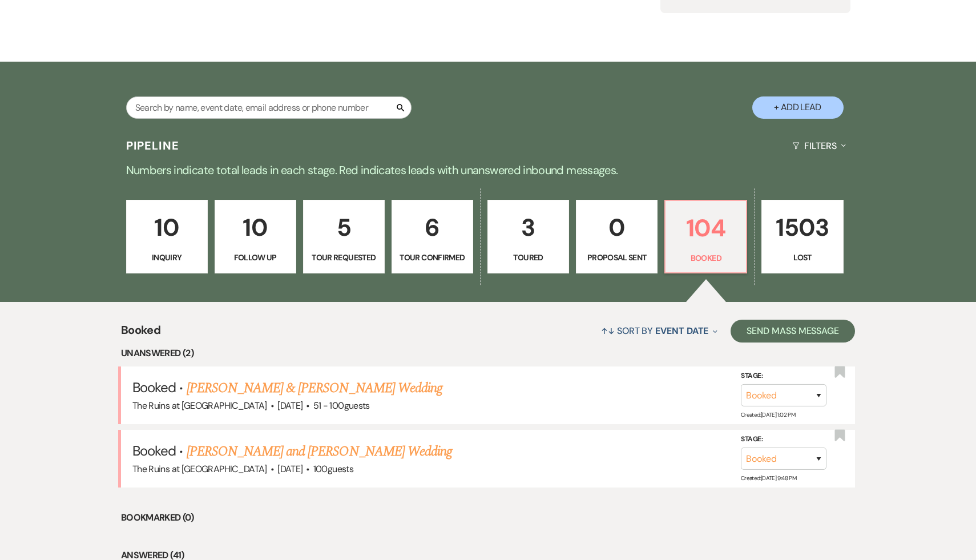 The height and width of the screenshot is (560, 976). I want to click on a: 3Toured, so click(528, 237).